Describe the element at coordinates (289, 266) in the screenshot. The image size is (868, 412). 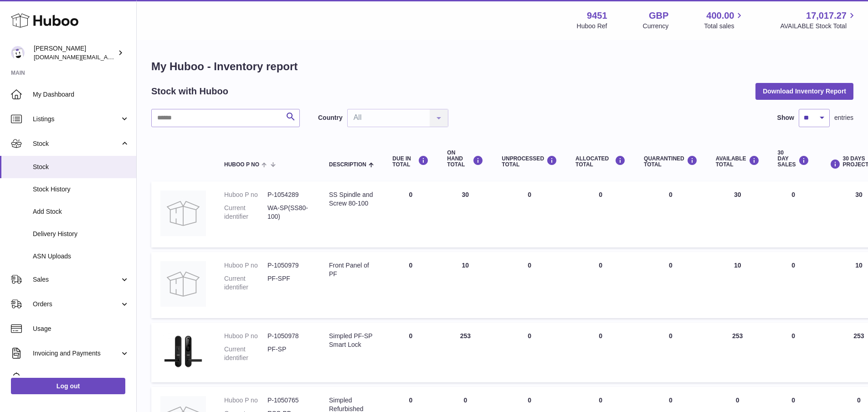
I see `dd: P-1050979` at that location.